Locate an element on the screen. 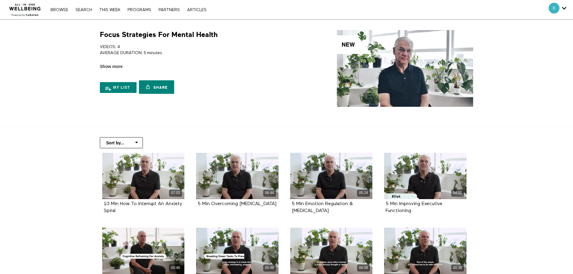 Image resolution: width=573 pixels, height=274 pixels. a: Search is located at coordinates (84, 10).